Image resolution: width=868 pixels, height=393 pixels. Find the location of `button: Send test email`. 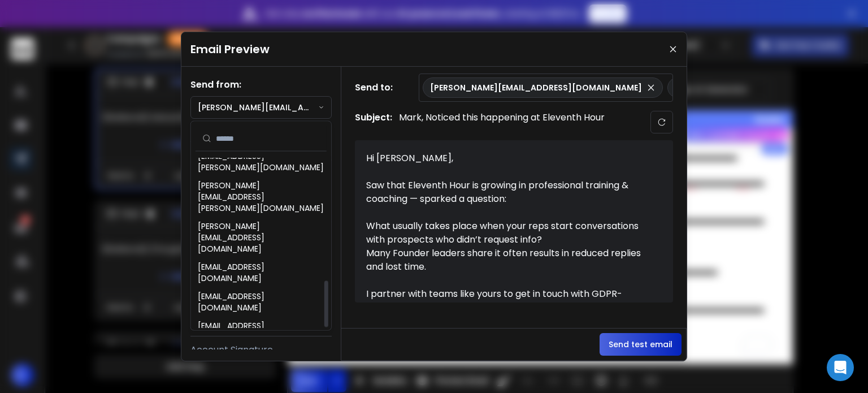

button: Send test email is located at coordinates (640, 345).